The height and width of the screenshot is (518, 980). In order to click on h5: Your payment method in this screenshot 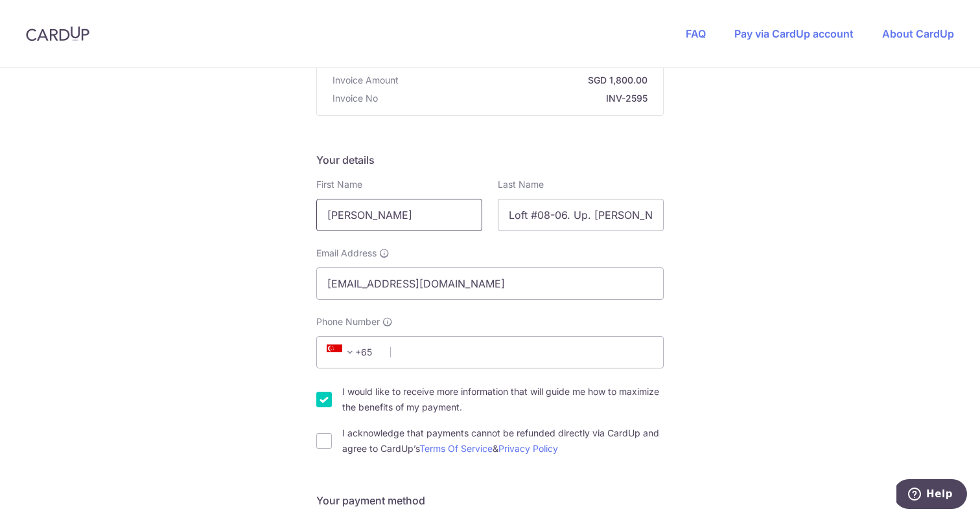, I will do `click(490, 501)`.